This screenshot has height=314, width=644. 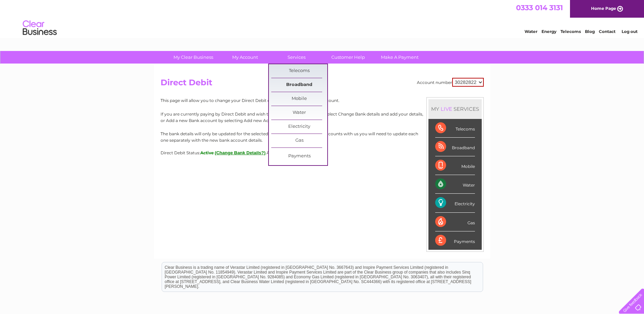 I want to click on a: Gas, so click(x=299, y=141).